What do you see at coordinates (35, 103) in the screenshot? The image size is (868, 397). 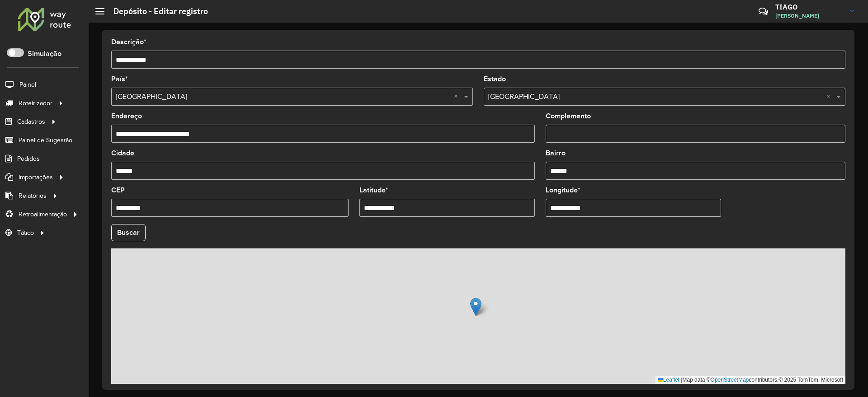 I see `span: Roteirizador` at bounding box center [35, 103].